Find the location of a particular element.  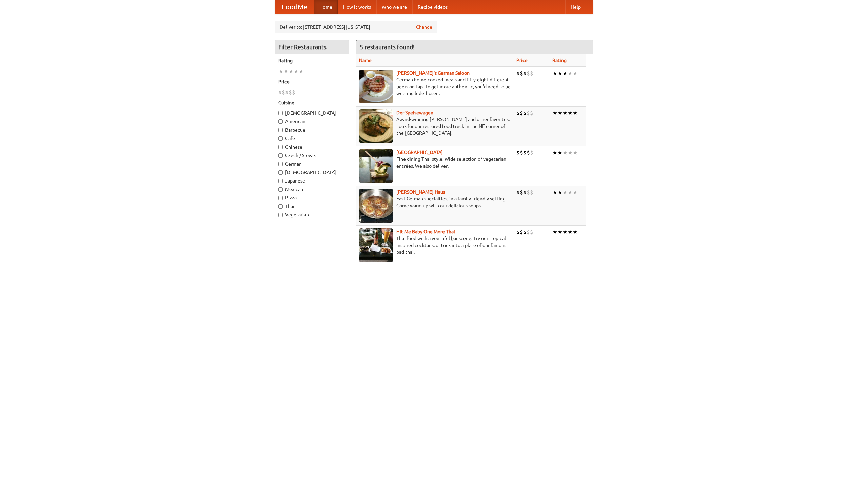

label: Czech / Slovak is located at coordinates (312, 156).